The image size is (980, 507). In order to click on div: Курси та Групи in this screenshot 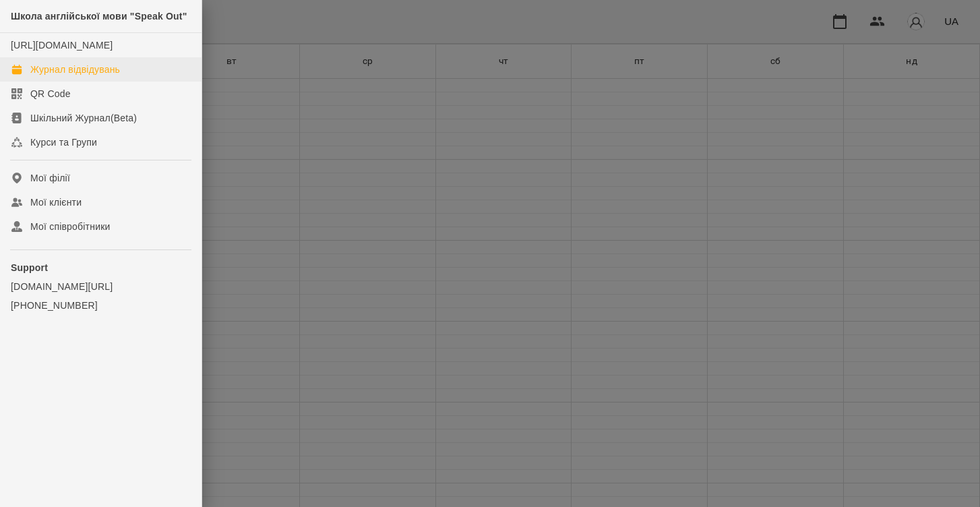, I will do `click(63, 143)`.